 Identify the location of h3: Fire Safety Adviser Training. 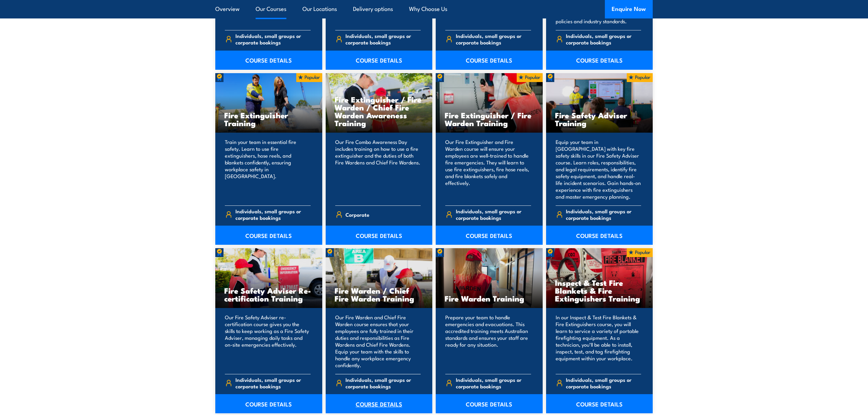
(600, 119).